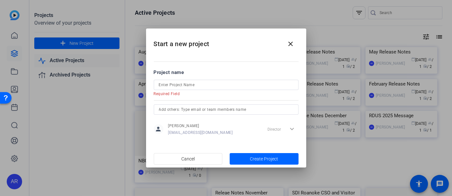 The width and height of the screenshot is (452, 196). I want to click on input: Enter Project Name, so click(226, 85).